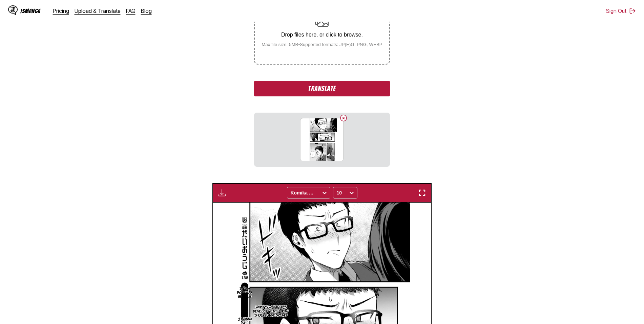 This screenshot has width=644, height=324. Describe the element at coordinates (13, 10) in the screenshot. I see `img: IsManga Logo` at that location.